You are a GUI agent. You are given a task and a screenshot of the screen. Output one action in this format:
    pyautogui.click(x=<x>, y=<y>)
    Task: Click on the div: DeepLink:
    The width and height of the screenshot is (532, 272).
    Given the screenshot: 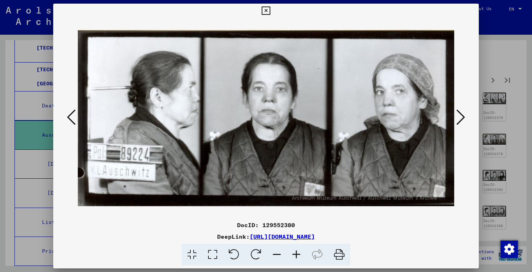 What is the action you would take?
    pyautogui.click(x=266, y=237)
    